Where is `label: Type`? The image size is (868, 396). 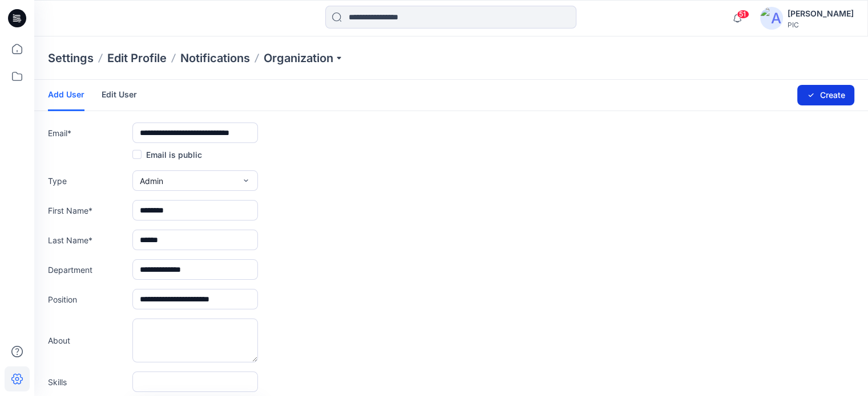
label: Type is located at coordinates (88, 181).